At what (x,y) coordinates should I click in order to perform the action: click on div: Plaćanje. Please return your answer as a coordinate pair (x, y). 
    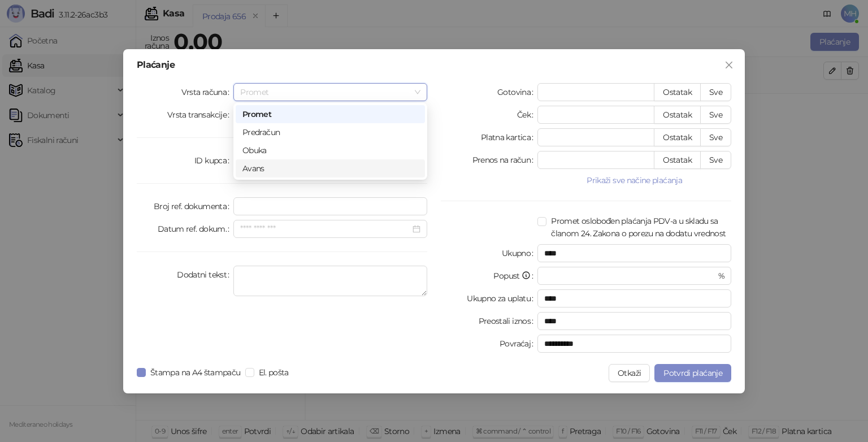
    Looking at the image, I should click on (434, 65).